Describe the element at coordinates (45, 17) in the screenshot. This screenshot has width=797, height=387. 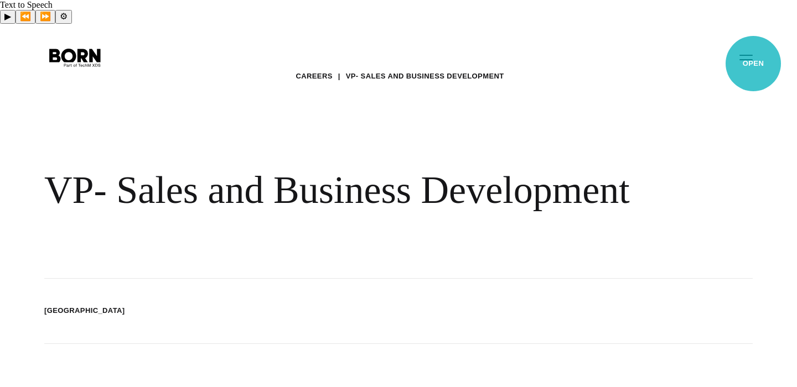
I see `button: Forward` at that location.